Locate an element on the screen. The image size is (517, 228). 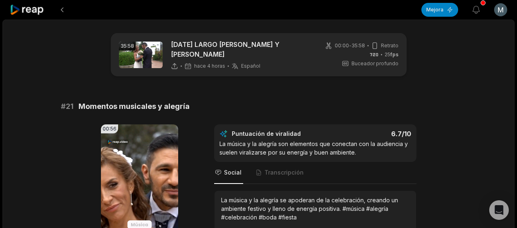
font: hace 4 horas is located at coordinates (209, 66).